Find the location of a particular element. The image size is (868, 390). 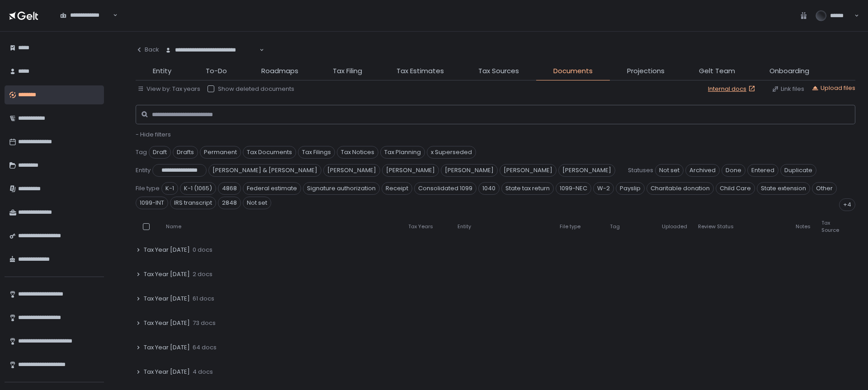

span: 1099-NEC is located at coordinates (573, 189).